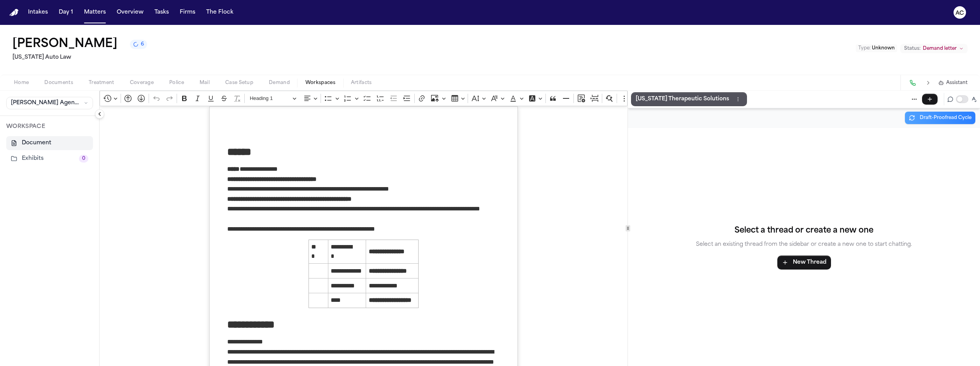  What do you see at coordinates (738, 99) in the screenshot?
I see `button: Thread actions` at bounding box center [738, 99].